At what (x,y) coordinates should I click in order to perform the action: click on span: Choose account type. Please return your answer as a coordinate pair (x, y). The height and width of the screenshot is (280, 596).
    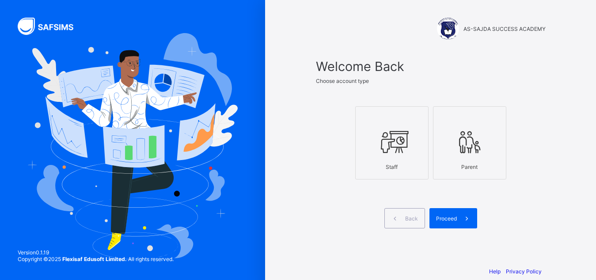
    Looking at the image, I should click on (342, 81).